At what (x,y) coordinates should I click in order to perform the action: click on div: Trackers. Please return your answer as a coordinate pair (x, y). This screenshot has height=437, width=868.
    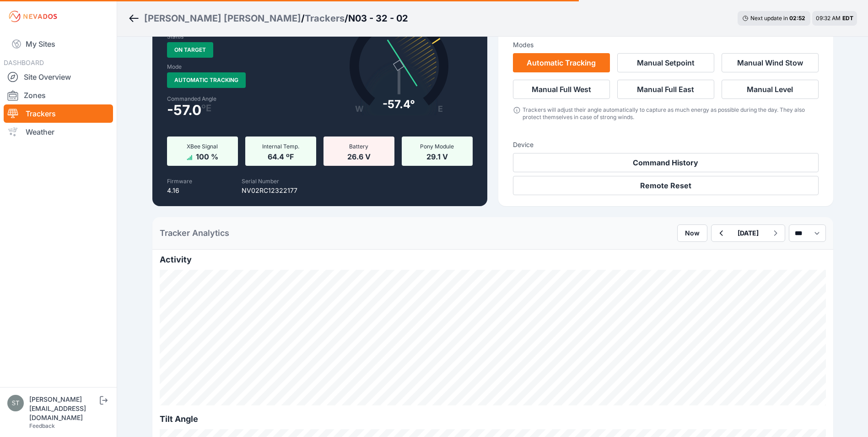
    Looking at the image, I should click on (325, 18).